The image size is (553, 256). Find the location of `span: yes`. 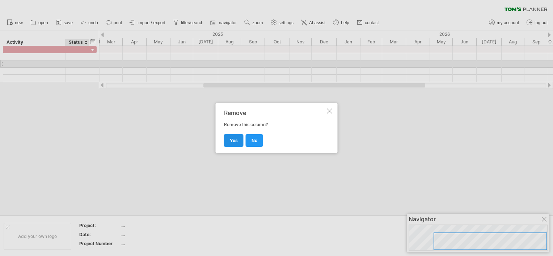

span: yes is located at coordinates (234, 140).